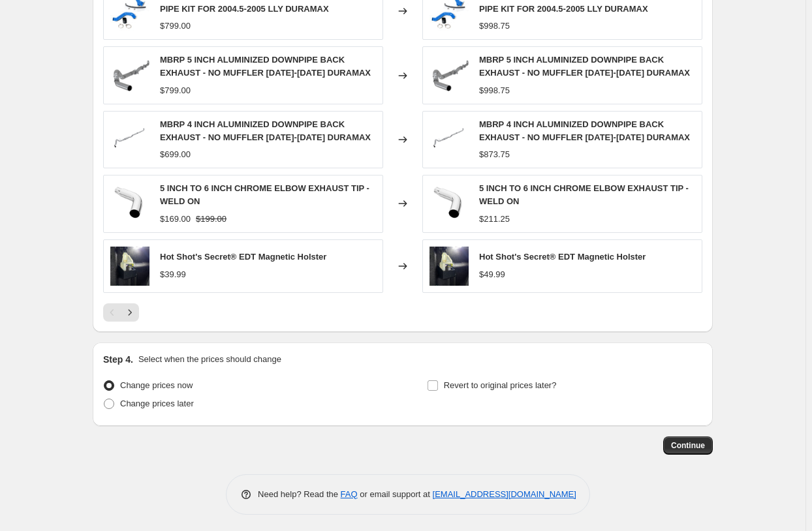 This screenshot has height=531, width=812. What do you see at coordinates (156, 385) in the screenshot?
I see `span: Change prices now` at bounding box center [156, 385].